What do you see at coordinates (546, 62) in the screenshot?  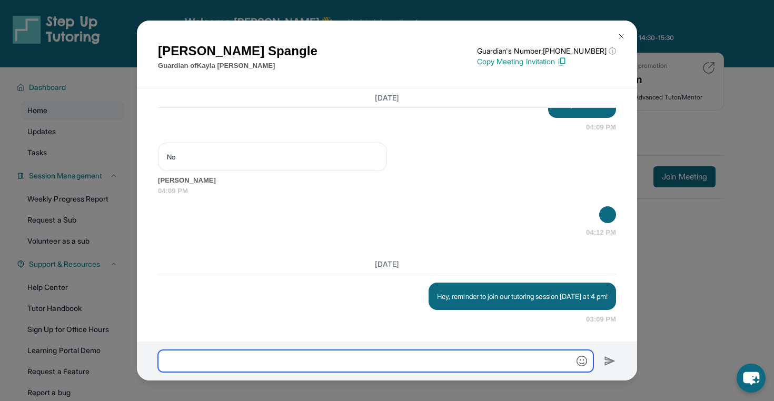 I see `p: Copy Meeting Invitation` at bounding box center [546, 62].